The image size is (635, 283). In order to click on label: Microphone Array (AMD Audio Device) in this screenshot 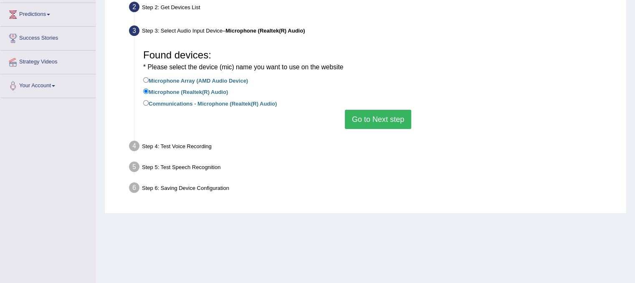, I will do `click(195, 80)`.